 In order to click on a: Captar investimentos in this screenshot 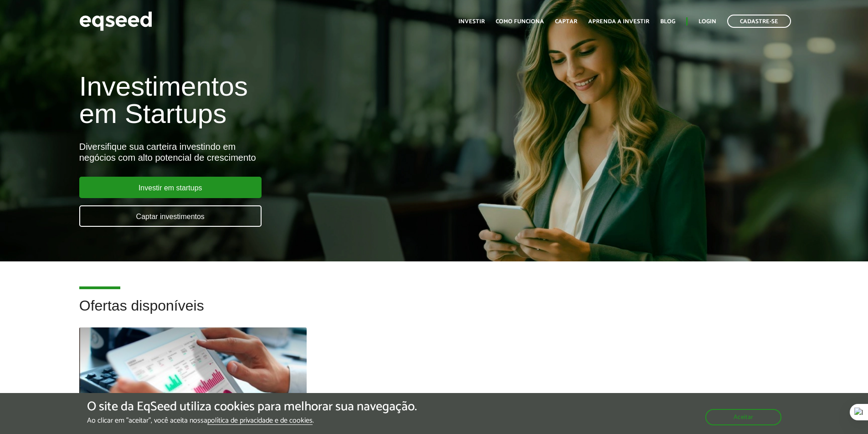, I will do `click(171, 216)`.